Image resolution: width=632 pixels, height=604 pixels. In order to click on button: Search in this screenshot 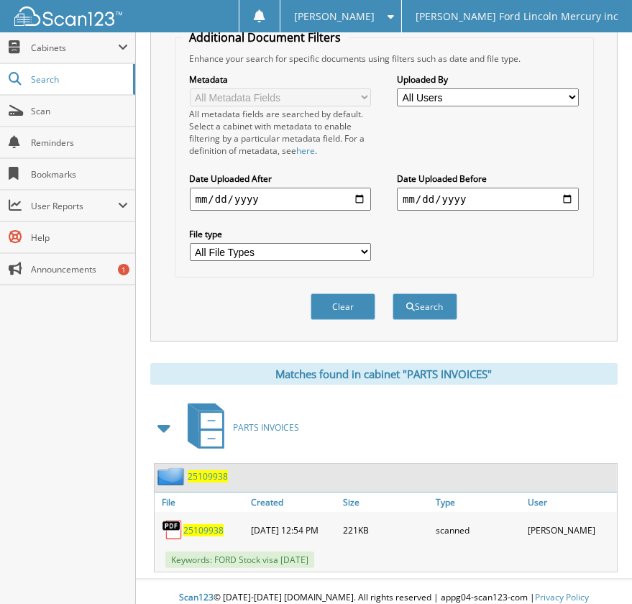, I will do `click(425, 306)`.